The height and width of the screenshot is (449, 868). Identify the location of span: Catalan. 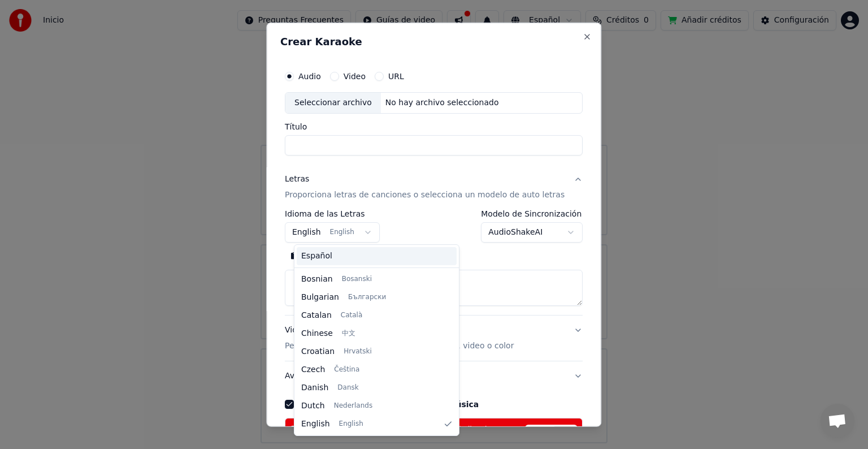
(316, 315).